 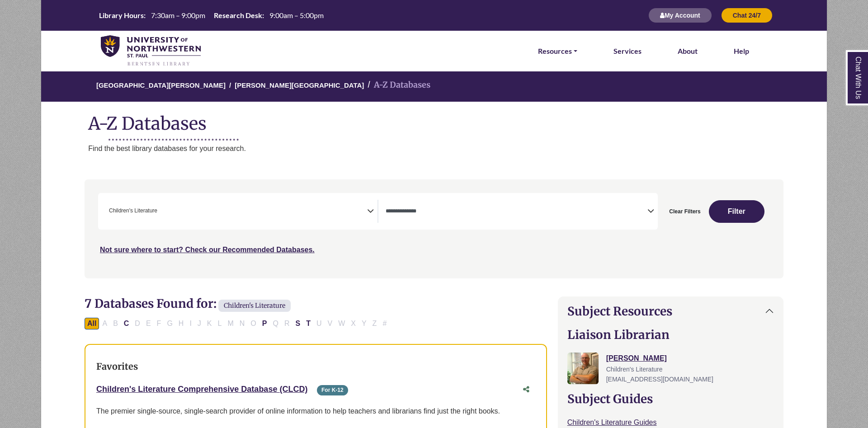 What do you see at coordinates (747, 15) in the screenshot?
I see `a: Chat 24/7` at bounding box center [747, 15].